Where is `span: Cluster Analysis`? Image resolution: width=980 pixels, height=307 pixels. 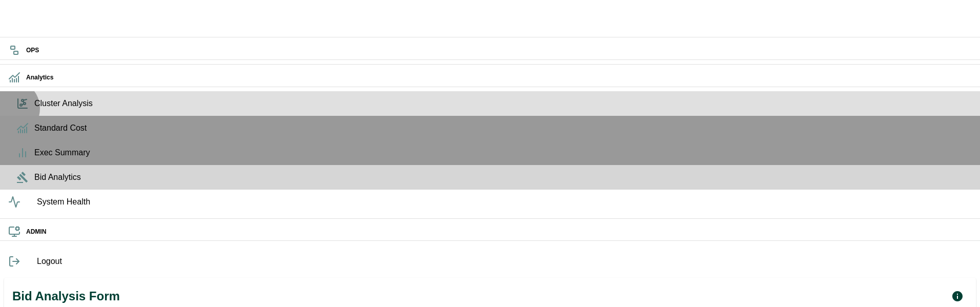
span: Cluster Analysis is located at coordinates (503, 103).